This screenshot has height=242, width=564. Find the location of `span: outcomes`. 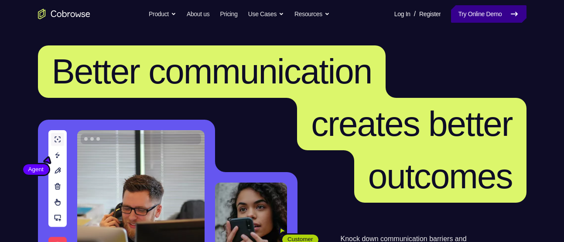

span: outcomes is located at coordinates (440, 176).